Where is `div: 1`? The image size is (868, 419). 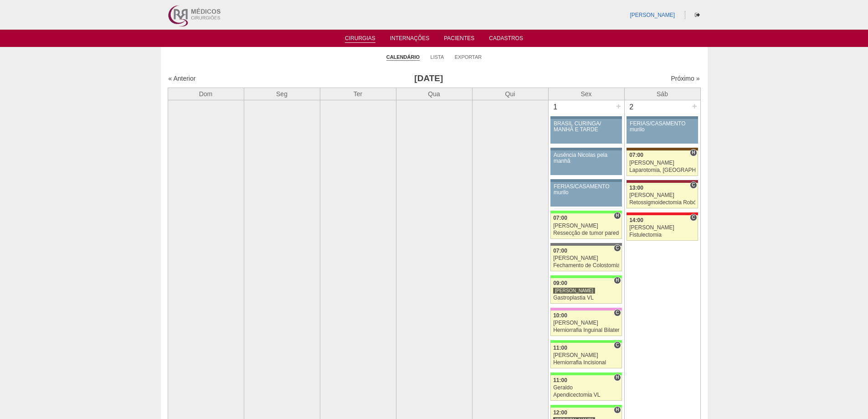 div: 1 is located at coordinates (556, 107).